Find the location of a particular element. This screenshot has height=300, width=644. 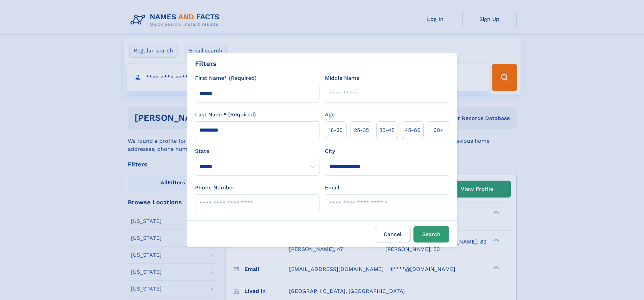

label: Last Name* (Required) is located at coordinates (225, 114).